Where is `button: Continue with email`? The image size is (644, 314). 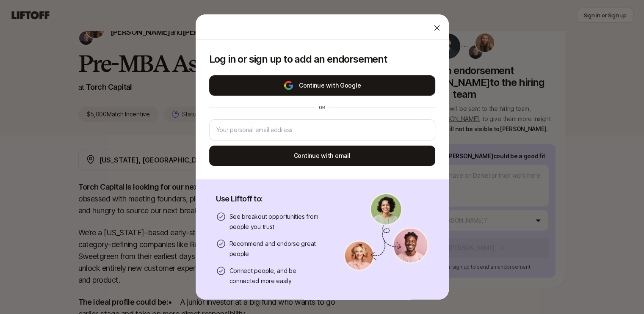 button: Continue with email is located at coordinates (322, 156).